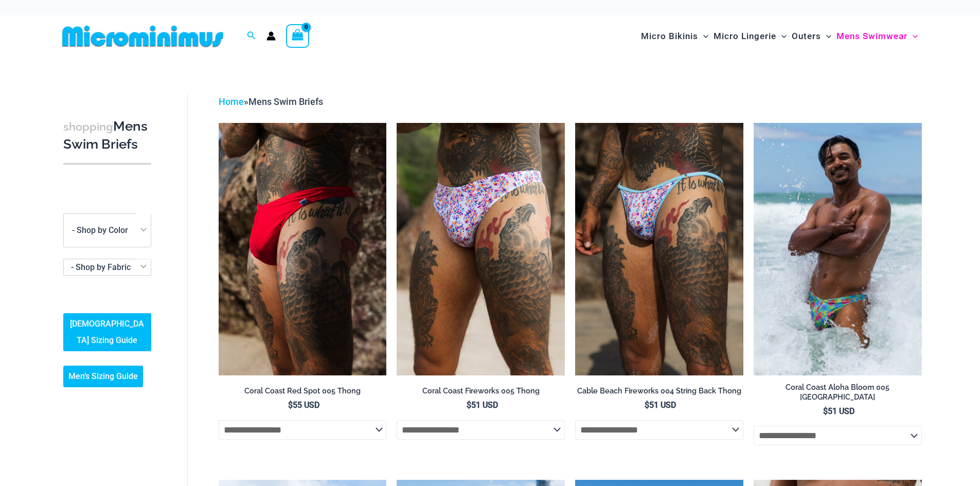 This screenshot has width=980, height=486. I want to click on a: Men’s Sizing Guide, so click(103, 376).